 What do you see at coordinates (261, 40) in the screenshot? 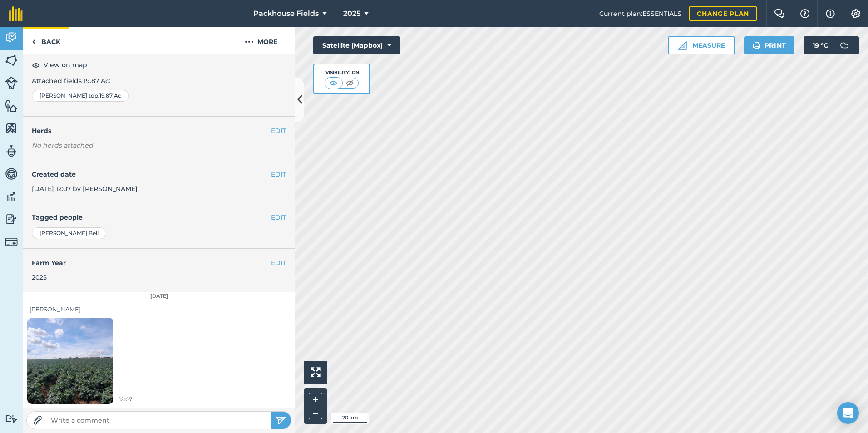
I see `button: More` at bounding box center [261, 40].